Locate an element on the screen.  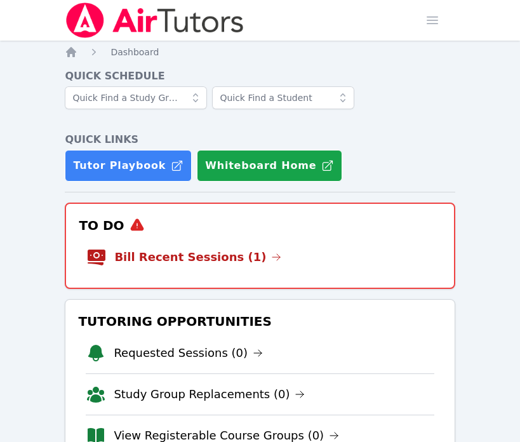
h3: To Do is located at coordinates (260, 226).